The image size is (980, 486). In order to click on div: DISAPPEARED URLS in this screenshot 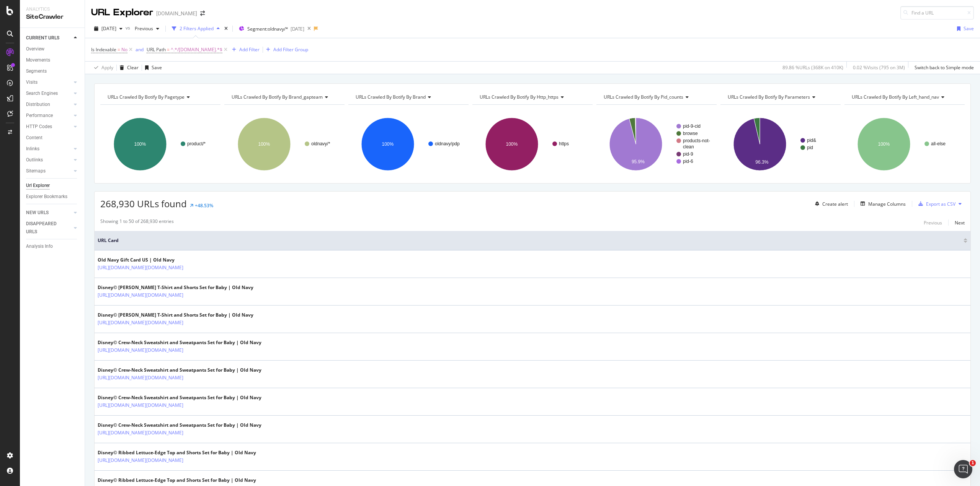, I will do `click(46, 228)`.